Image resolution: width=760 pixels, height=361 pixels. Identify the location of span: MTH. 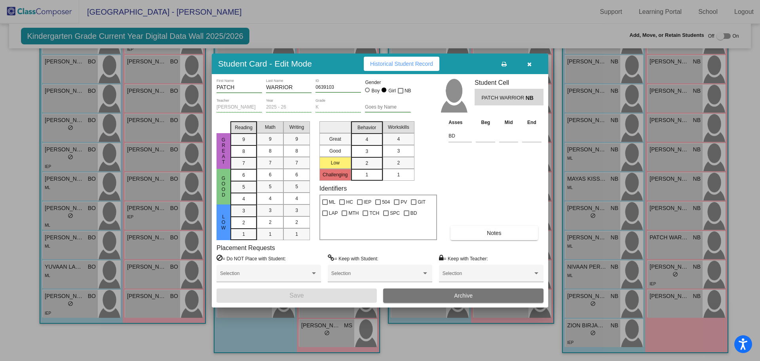
(354, 213).